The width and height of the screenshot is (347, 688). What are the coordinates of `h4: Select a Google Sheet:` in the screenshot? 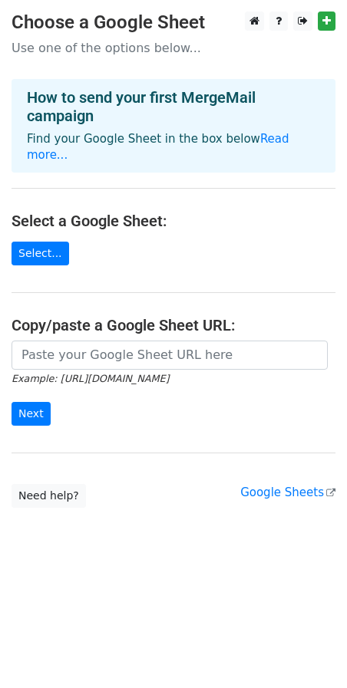 It's located at (173, 221).